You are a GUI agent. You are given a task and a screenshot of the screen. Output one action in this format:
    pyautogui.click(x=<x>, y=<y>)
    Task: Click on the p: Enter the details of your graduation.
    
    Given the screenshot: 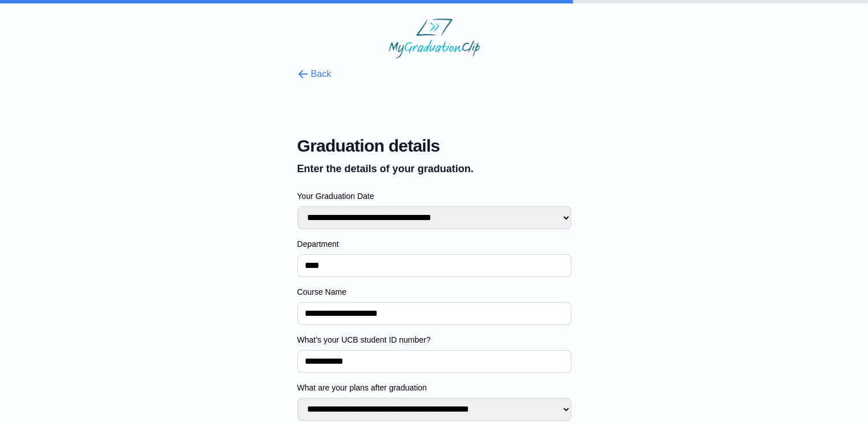 What is the action you would take?
    pyautogui.click(x=434, y=169)
    